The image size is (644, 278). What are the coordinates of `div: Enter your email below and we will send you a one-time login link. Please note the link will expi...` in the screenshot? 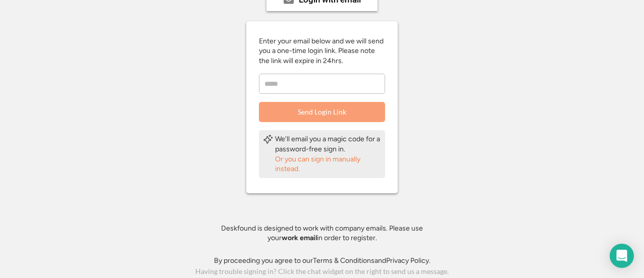 It's located at (322, 51).